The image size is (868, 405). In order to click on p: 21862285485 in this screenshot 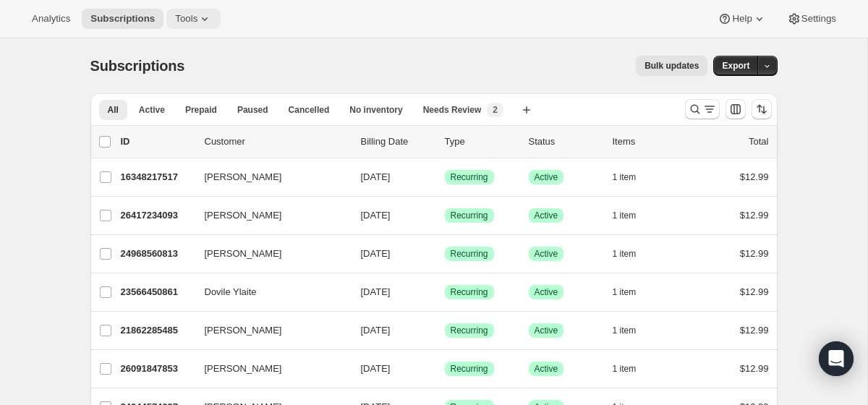, I will do `click(157, 330)`.